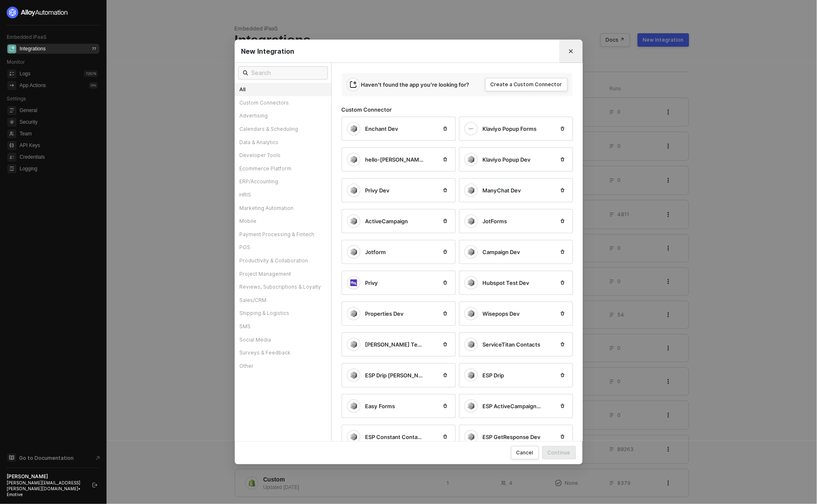  Describe the element at coordinates (506, 283) in the screenshot. I see `span: Hubspot Test Dev` at that location.